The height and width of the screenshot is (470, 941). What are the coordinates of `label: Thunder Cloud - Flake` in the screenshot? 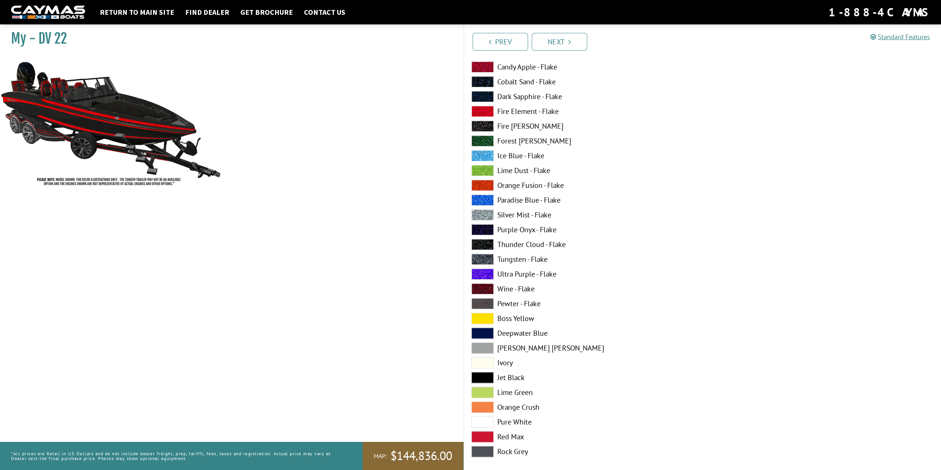 It's located at (583, 244).